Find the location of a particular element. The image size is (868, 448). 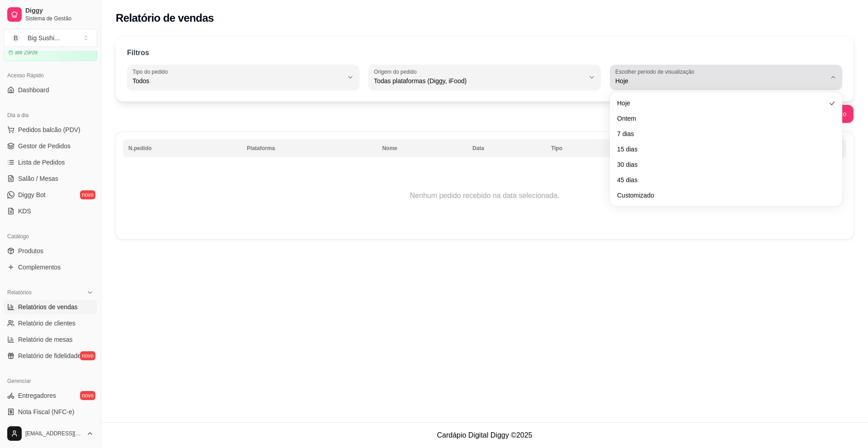

span: Todos is located at coordinates (238, 81).